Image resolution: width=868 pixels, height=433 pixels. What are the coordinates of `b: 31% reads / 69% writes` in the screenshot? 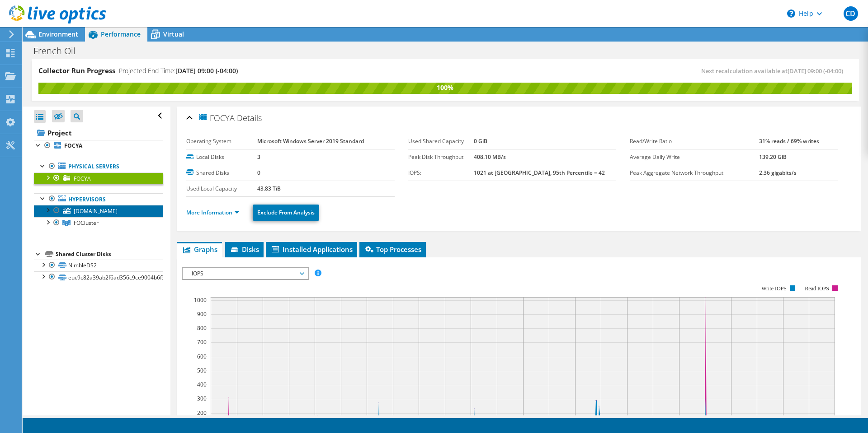 It's located at (789, 141).